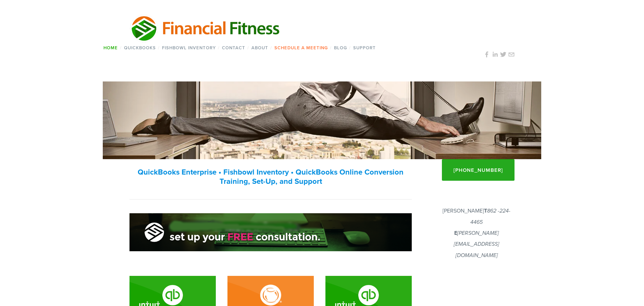  Describe the element at coordinates (272, 176) in the screenshot. I see `strong: QuickBooks Enterprise • Fishbowl Inventory • QuickBooks Online Conversion Training, Set-Up, and S...` at that location.